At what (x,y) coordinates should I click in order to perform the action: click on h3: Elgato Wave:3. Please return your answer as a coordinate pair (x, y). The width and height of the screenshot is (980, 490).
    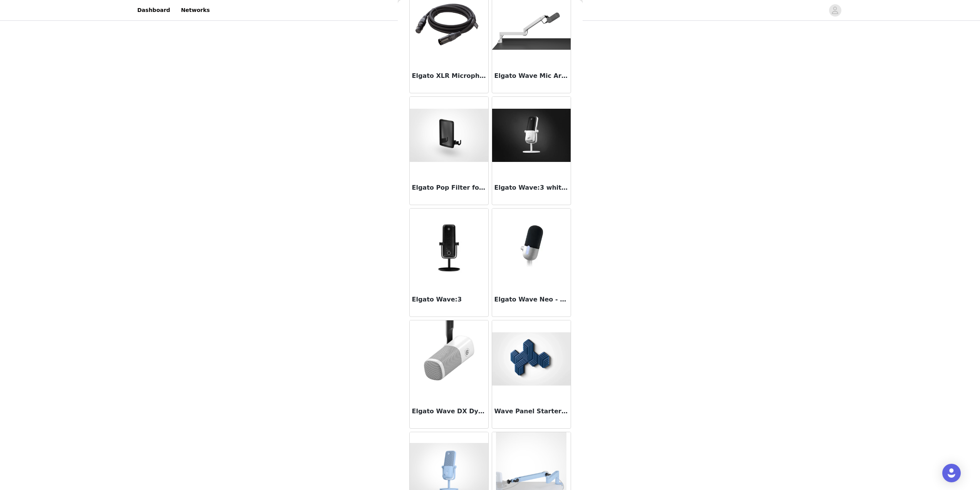
    Looking at the image, I should click on (449, 299).